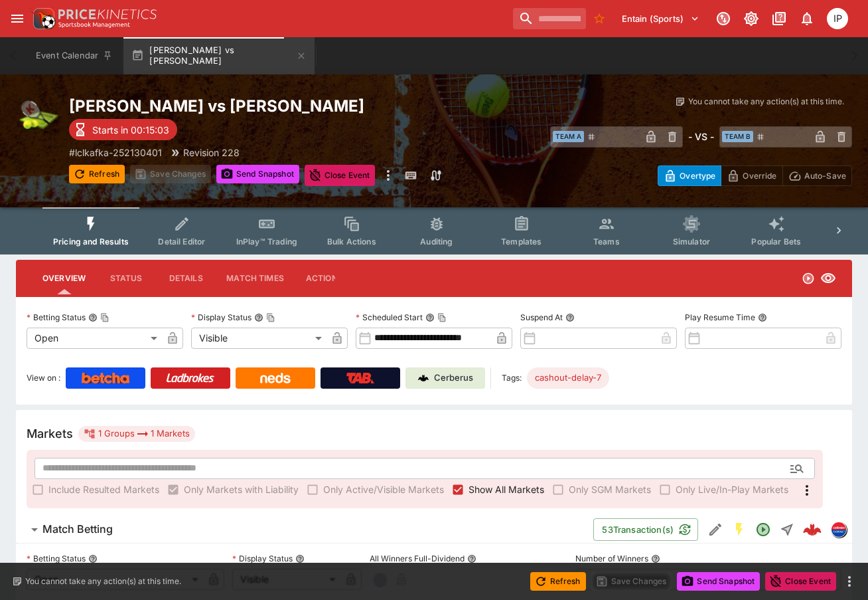 The height and width of the screenshot is (600, 868). Describe the element at coordinates (838, 18) in the screenshot. I see `button: Isaac Plummer` at that location.